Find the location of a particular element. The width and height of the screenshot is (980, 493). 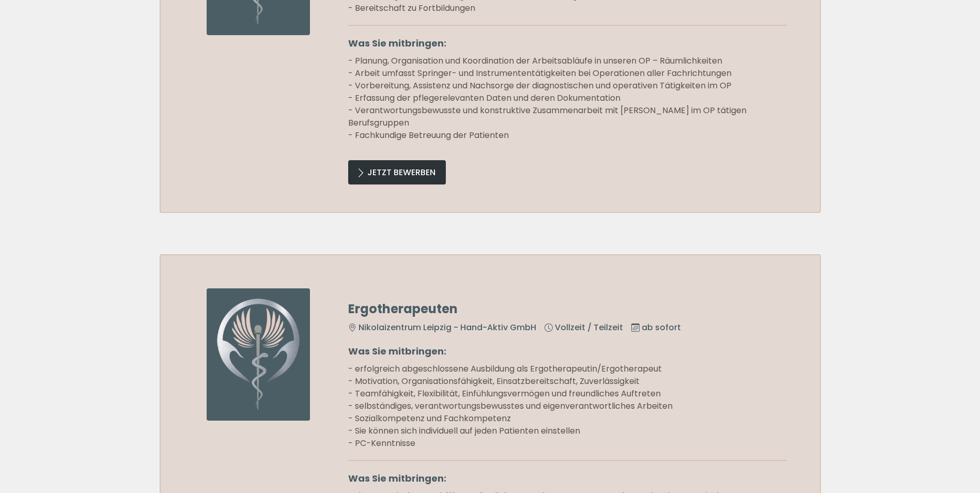

li: - Fachkundige Betreuung der Patienten is located at coordinates (567, 136).